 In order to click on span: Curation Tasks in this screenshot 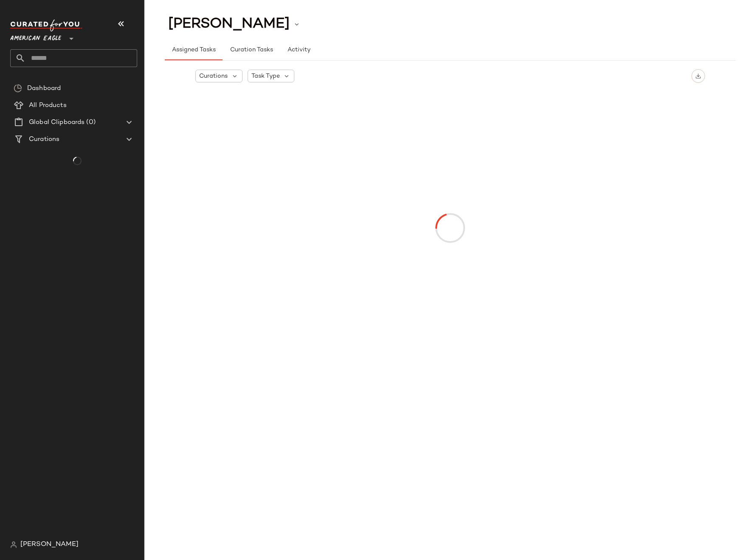, I will do `click(251, 50)`.